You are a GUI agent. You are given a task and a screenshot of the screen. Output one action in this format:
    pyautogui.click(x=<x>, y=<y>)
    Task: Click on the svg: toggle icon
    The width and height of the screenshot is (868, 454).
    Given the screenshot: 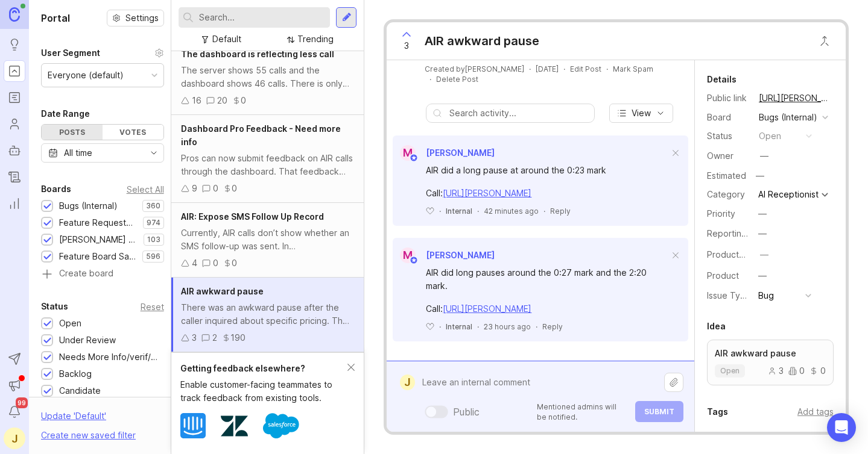 What is the action you would take?
    pyautogui.click(x=154, y=153)
    